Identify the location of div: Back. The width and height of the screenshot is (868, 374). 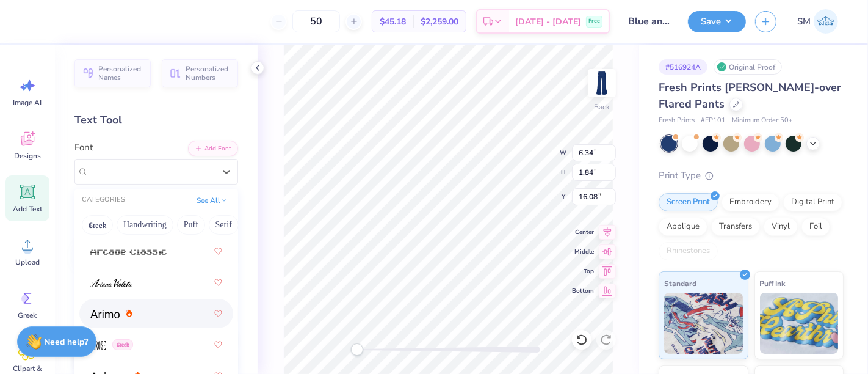
(602, 107).